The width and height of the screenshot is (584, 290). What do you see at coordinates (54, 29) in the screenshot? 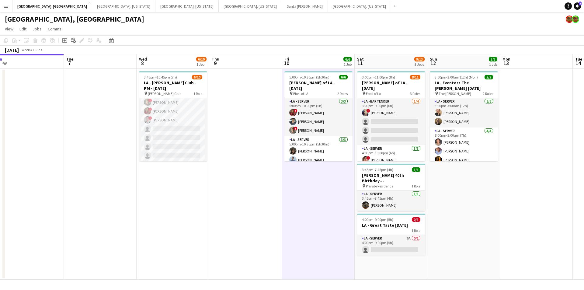
I see `a: Comms` at bounding box center [54, 29].